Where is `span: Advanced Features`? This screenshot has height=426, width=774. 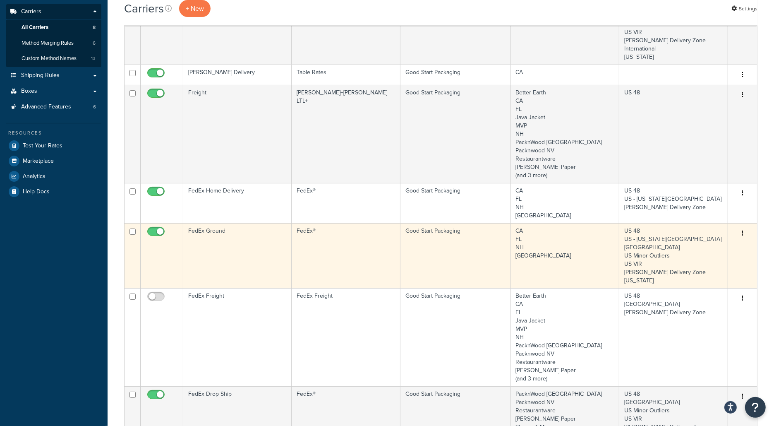
span: Advanced Features is located at coordinates (46, 107).